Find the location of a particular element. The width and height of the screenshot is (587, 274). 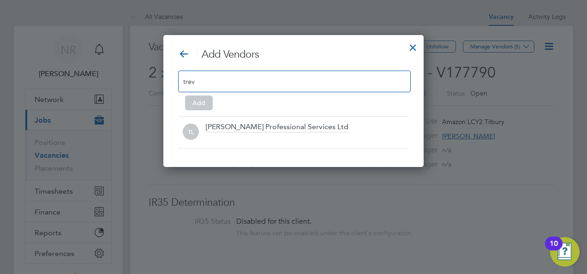

h3: Add Vendors is located at coordinates (294, 54).